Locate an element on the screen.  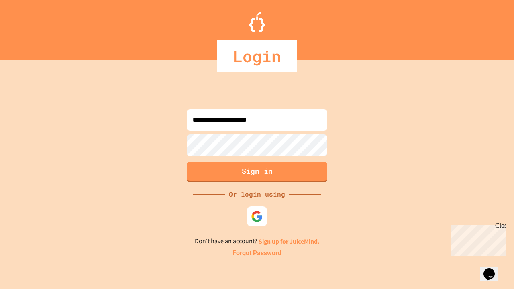
div: Or login using is located at coordinates (257, 194).